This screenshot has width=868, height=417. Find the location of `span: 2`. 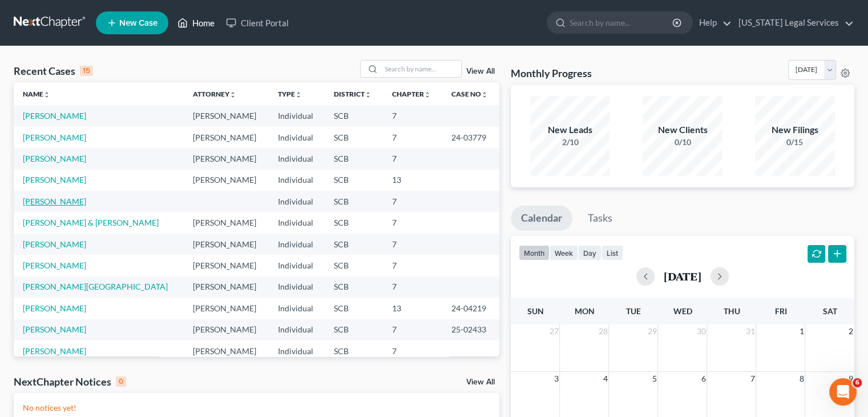

span: 2 is located at coordinates (851, 331).